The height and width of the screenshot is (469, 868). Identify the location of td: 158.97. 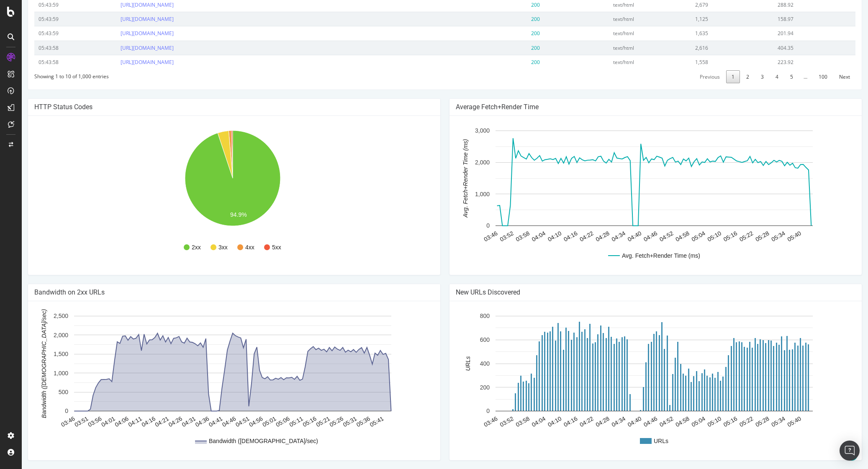
(793, 19).